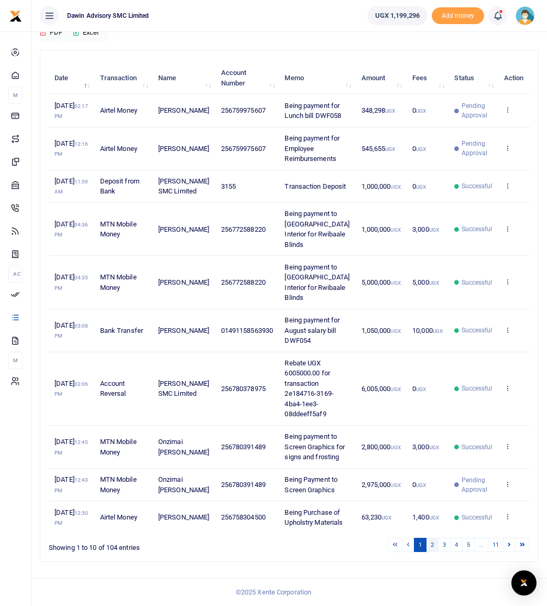 The width and height of the screenshot is (547, 606). I want to click on span: 1,400, so click(426, 517).